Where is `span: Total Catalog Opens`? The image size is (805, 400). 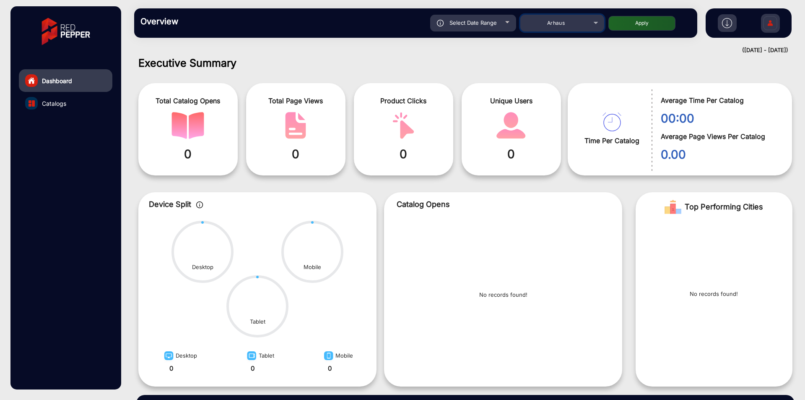 span: Total Catalog Opens is located at coordinates (188, 101).